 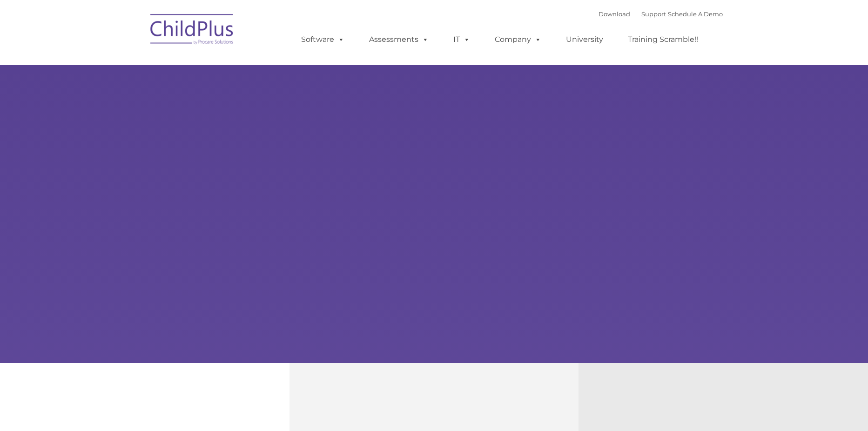 I want to click on a: Download, so click(x=615, y=14).